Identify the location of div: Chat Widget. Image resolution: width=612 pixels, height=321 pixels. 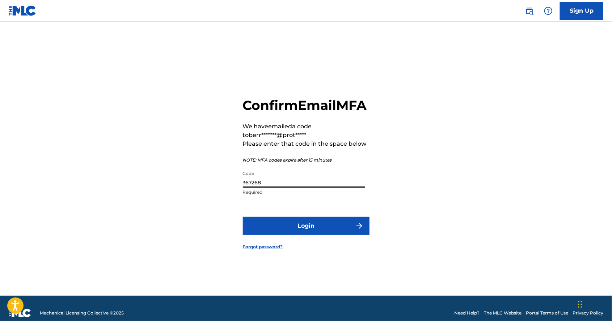
(594, 304).